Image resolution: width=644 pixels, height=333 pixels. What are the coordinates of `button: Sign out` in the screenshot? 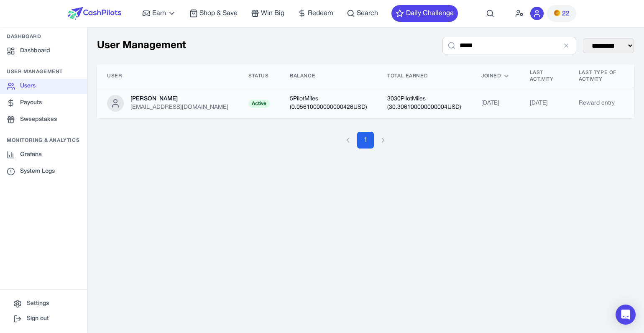 It's located at (44, 319).